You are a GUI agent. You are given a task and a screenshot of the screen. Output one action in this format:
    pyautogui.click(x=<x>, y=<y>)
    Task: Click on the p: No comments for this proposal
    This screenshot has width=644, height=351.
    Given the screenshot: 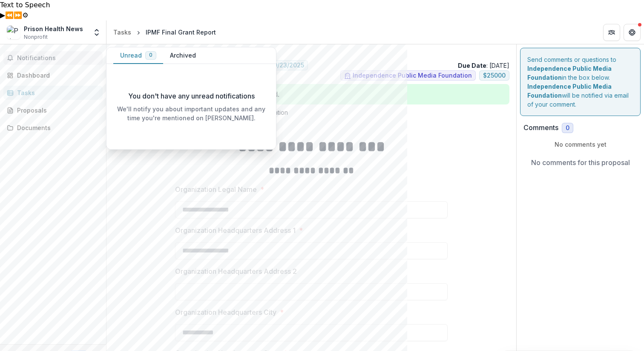 What is the action you would take?
    pyautogui.click(x=580, y=162)
    